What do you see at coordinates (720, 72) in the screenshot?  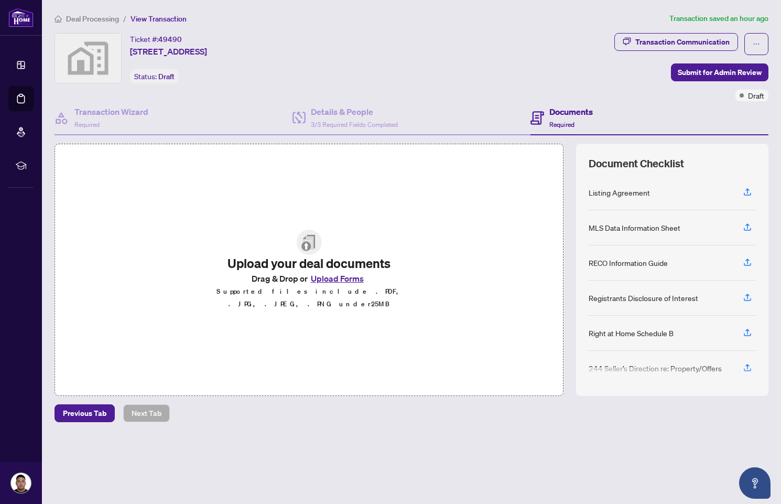 I see `button: Submit for Admin Review` at bounding box center [720, 72].